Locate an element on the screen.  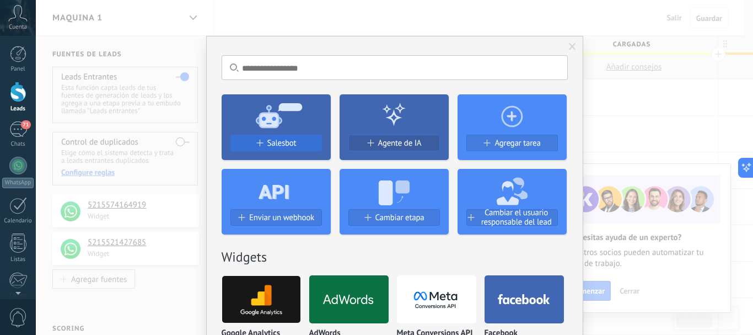
h2: Widgets is located at coordinates (395, 256).